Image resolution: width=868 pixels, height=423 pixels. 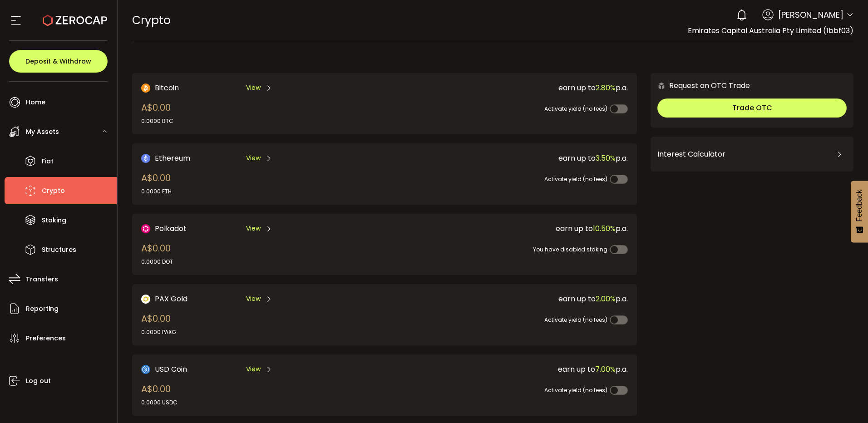 I want to click on span: Staking, so click(x=54, y=220).